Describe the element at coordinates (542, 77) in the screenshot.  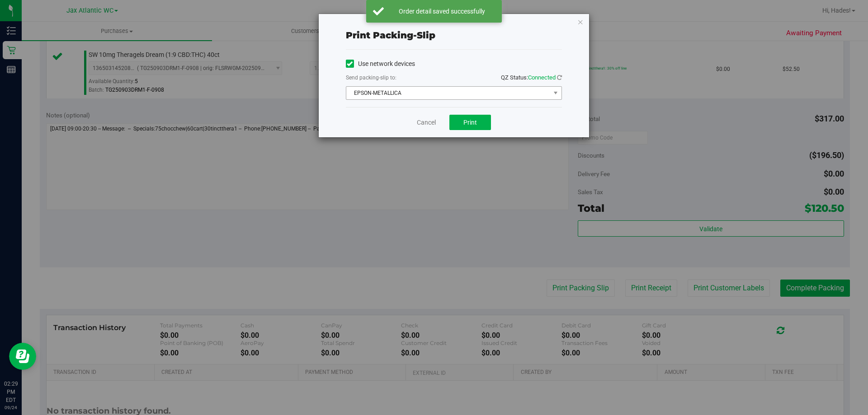
I see `span: Connected` at that location.